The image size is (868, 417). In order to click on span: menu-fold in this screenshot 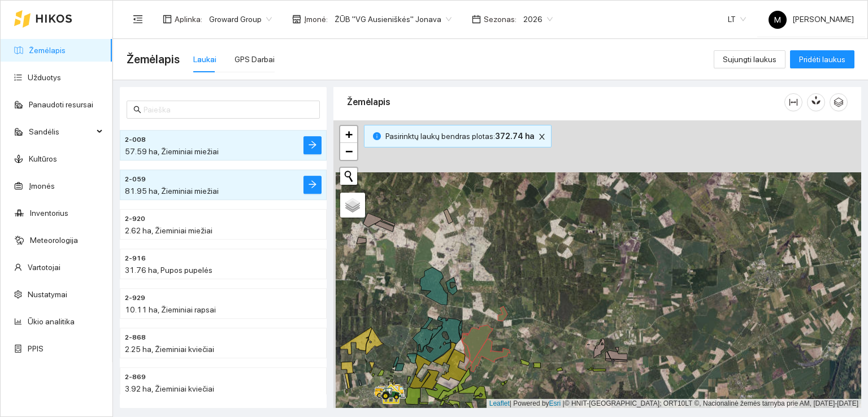, I will do `click(138, 20)`.